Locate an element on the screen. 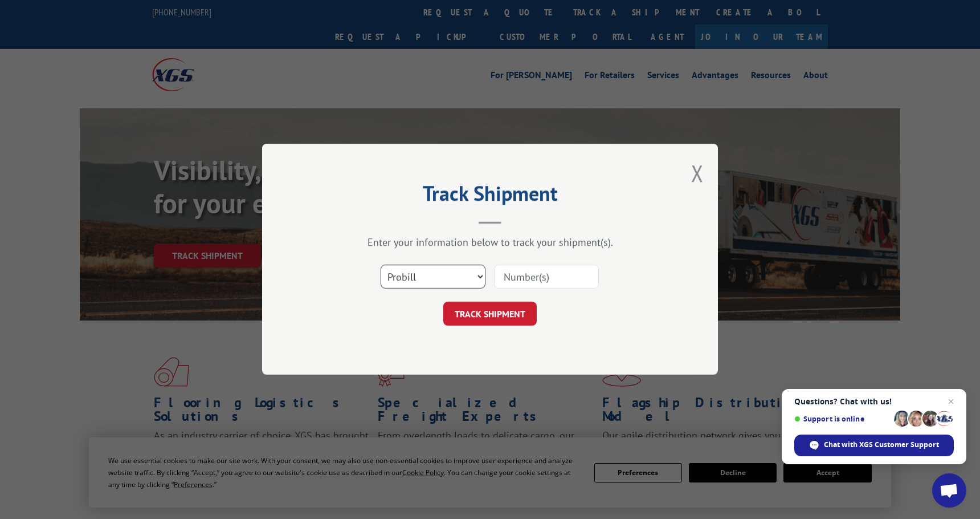 The width and height of the screenshot is (980, 519). span: Close chat is located at coordinates (951, 401).